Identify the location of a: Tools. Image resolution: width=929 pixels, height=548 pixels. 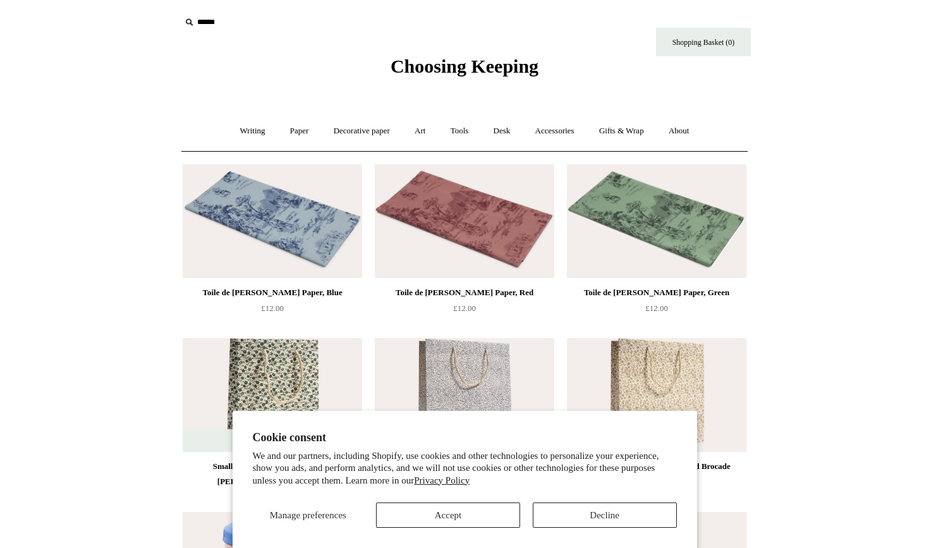
(460, 131).